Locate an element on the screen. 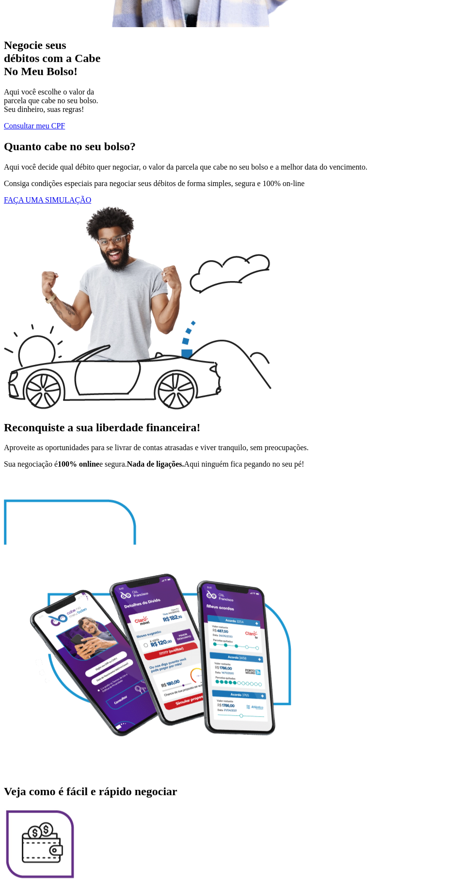  span: FAÇA UMA SIMULAÇÃO is located at coordinates (47, 200).